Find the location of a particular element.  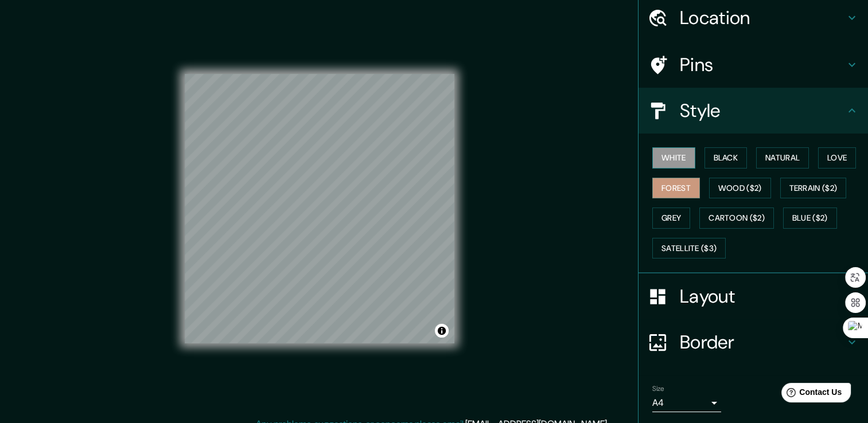

div: Pins is located at coordinates (754, 65).